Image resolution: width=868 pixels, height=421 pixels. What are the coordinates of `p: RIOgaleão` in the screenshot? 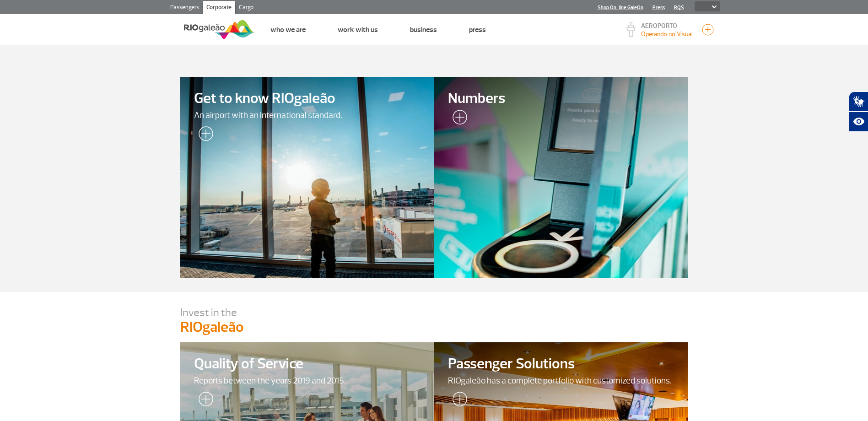 It's located at (435, 327).